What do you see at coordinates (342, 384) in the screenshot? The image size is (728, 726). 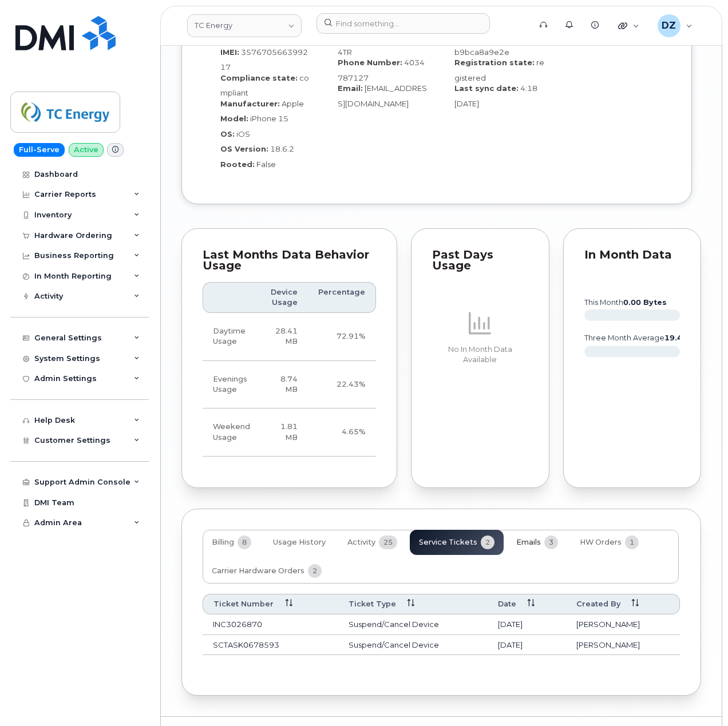 I see `td: 22.43%` at bounding box center [342, 384].